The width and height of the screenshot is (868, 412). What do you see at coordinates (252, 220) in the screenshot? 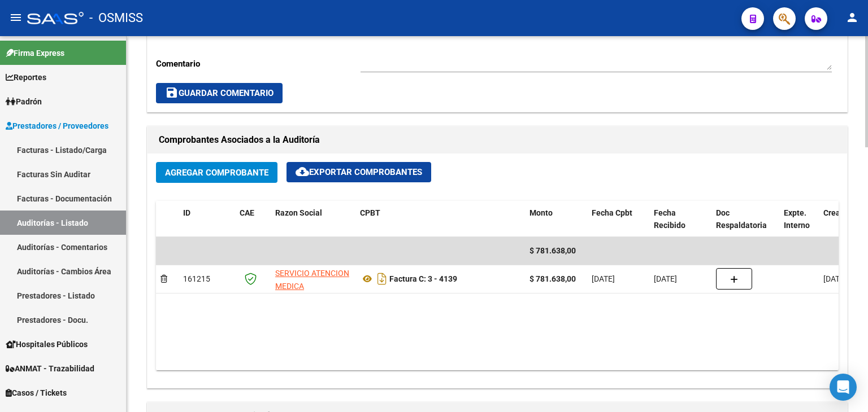
I see `datatable-header-cell: CAE` at bounding box center [252, 220].